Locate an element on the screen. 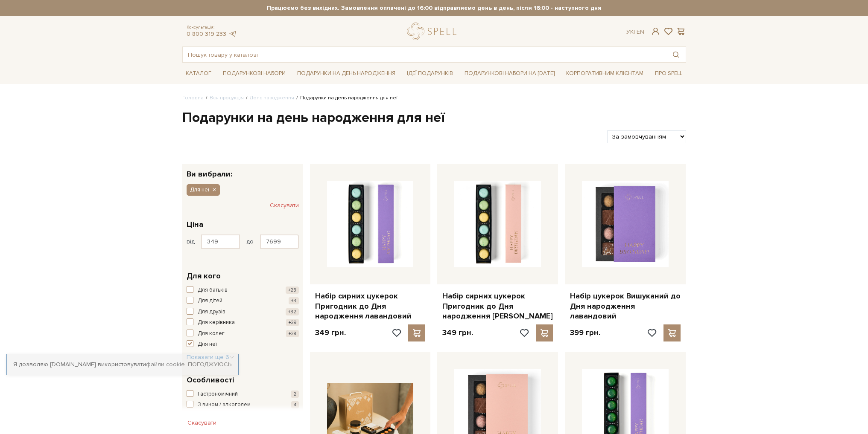 The image size is (868, 434). span: Для батьків is located at coordinates (212, 290).